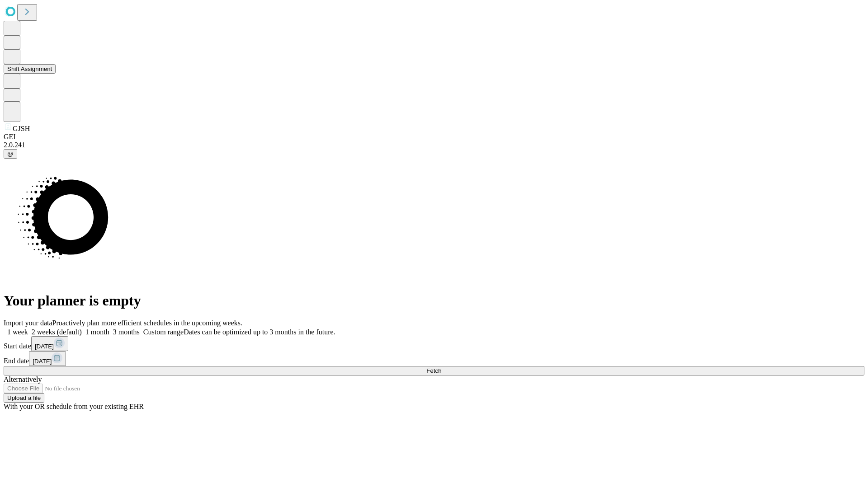 Image resolution: width=868 pixels, height=488 pixels. What do you see at coordinates (148, 323) in the screenshot?
I see `span: Proactively plan more efficient schedules in the upcoming weeks.` at bounding box center [148, 323].